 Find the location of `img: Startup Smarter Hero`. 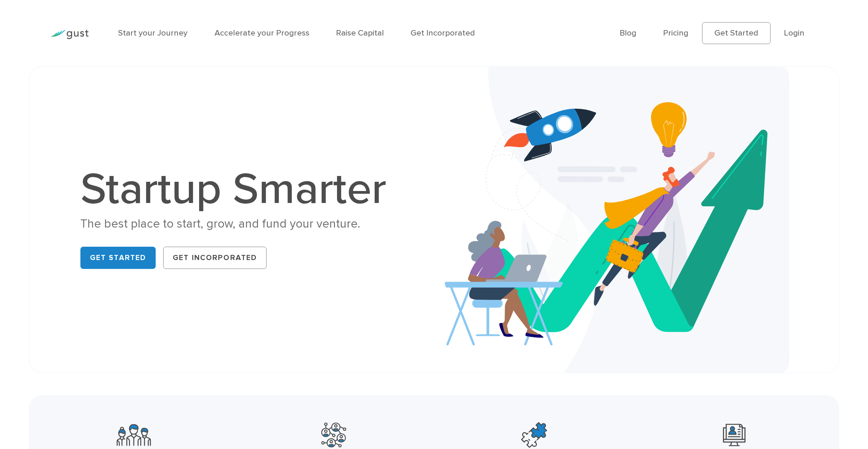

img: Startup Smarter Hero is located at coordinates (617, 219).